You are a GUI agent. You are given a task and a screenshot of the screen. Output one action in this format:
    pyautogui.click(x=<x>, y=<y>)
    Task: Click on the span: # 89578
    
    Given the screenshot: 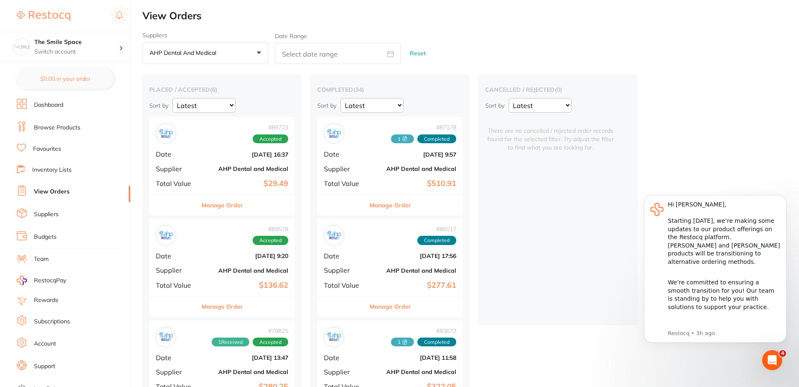 What is the action you would take?
    pyautogui.click(x=270, y=229)
    